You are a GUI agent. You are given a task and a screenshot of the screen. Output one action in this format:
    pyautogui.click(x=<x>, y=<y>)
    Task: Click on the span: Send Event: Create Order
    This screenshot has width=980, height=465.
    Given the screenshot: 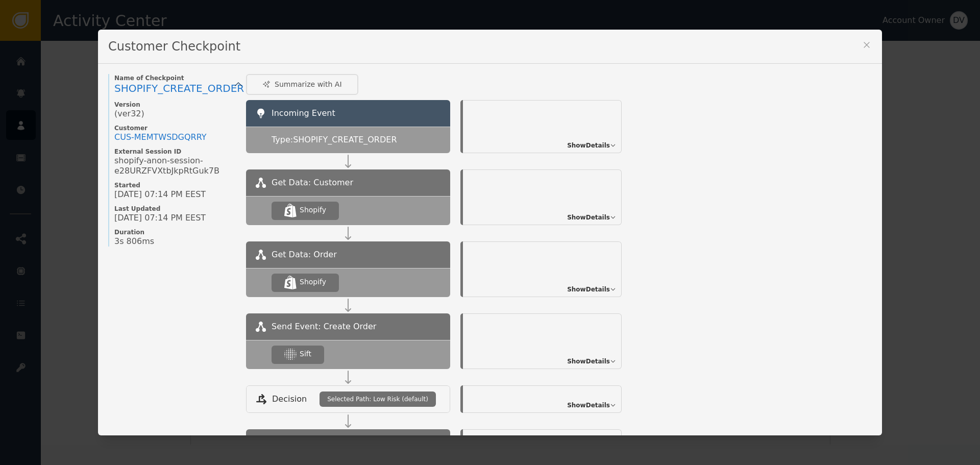 What is the action you would take?
    pyautogui.click(x=323, y=326)
    